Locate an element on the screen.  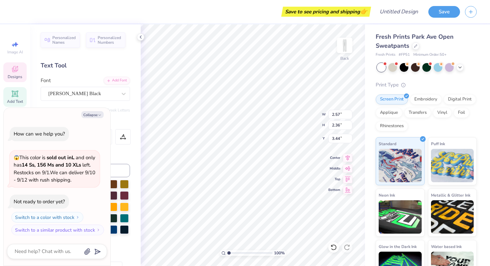
span: This color is and only has left . Restocks on 9/1. We can deliver 9/10 - 9/12 with rush shipping. is located at coordinates (54, 169).